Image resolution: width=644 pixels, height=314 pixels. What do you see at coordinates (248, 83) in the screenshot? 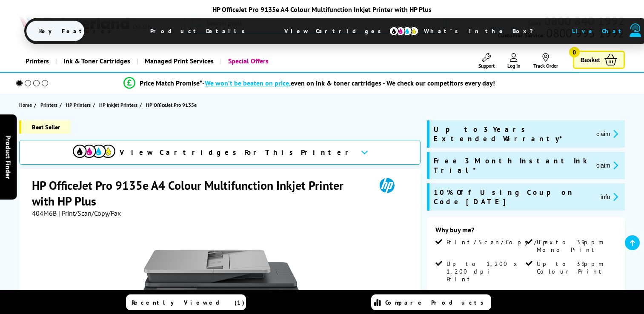
I see `span: We won’t be beaten on price,` at bounding box center [248, 83].